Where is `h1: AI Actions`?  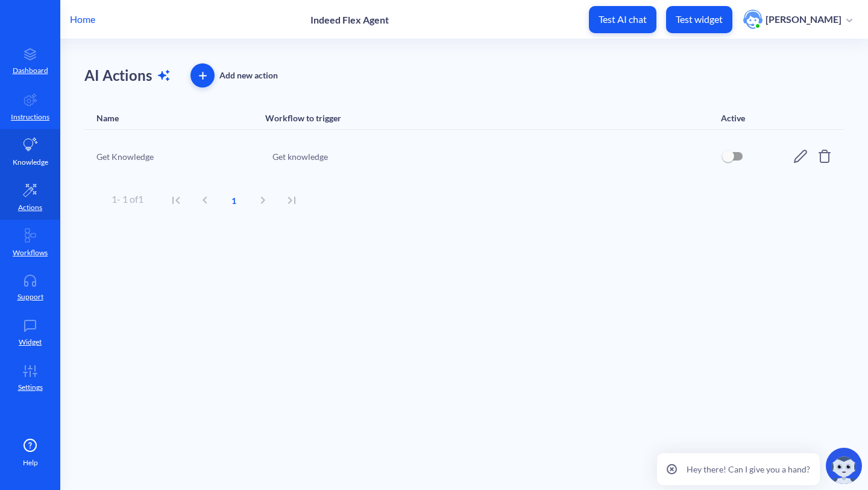
h1: AI Actions is located at coordinates (128, 76).